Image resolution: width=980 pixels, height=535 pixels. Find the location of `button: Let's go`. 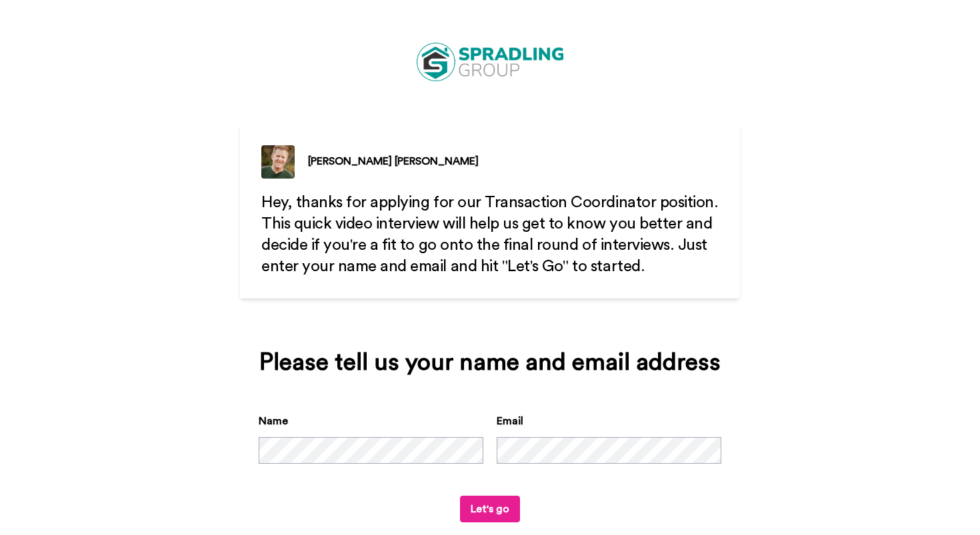

button: Let's go is located at coordinates (490, 509).